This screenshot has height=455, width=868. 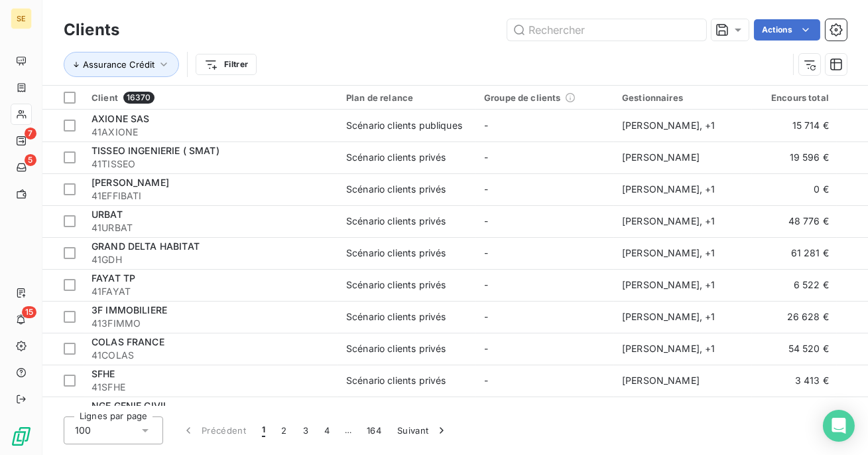 What do you see at coordinates (423, 430) in the screenshot?
I see `button: Suivant` at bounding box center [423, 430].